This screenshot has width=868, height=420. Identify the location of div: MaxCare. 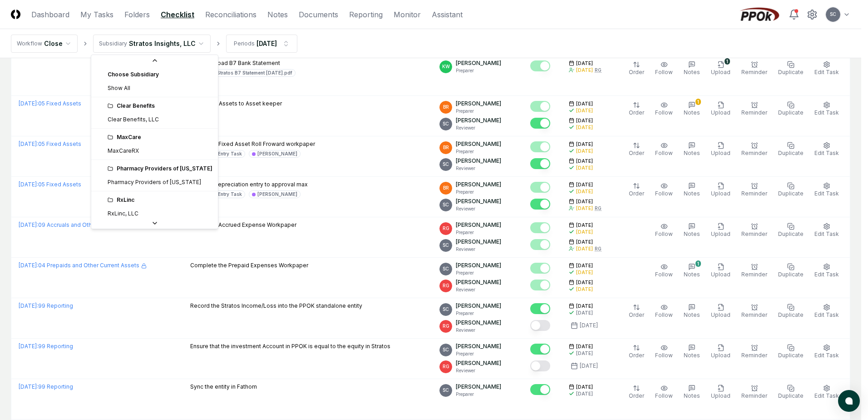
(160, 138).